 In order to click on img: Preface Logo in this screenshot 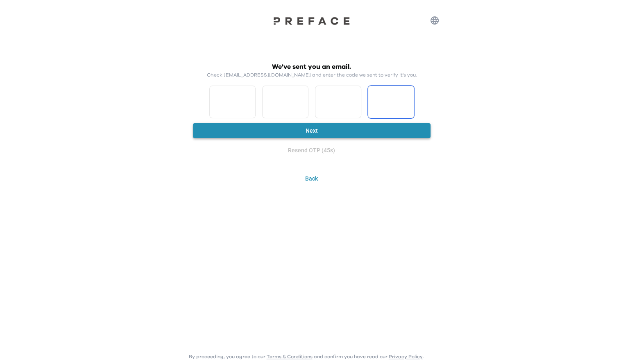, I will do `click(312, 21)`.